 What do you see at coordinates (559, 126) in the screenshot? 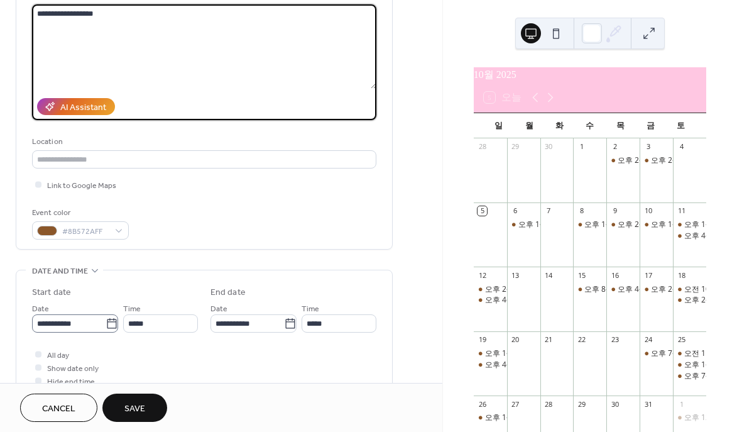
I see `div: 화` at bounding box center [559, 126].